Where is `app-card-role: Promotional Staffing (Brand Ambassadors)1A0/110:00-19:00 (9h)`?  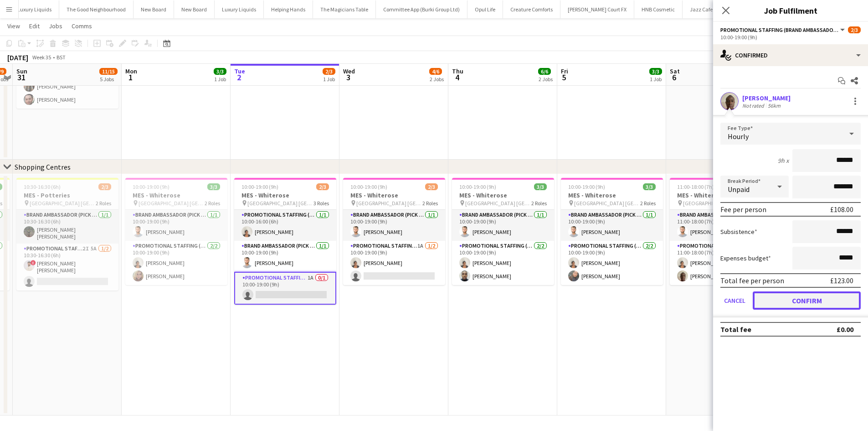
app-card-role: Promotional Staffing (Brand Ambassadors)1A0/110:00-19:00 (9h) is located at coordinates (286, 288).